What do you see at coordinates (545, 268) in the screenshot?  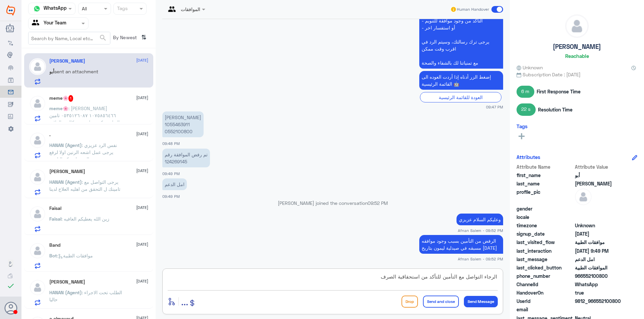 I see `span: last_clicked_button` at bounding box center [545, 268].